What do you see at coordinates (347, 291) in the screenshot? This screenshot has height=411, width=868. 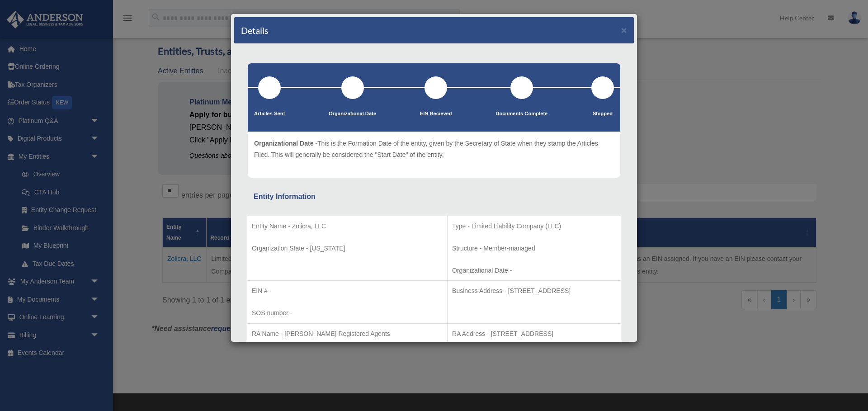 I see `p: EIN # -` at bounding box center [347, 291].